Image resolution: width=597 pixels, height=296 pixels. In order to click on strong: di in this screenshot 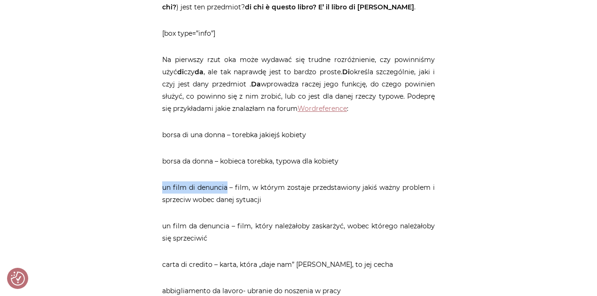, I will do `click(181, 72)`.